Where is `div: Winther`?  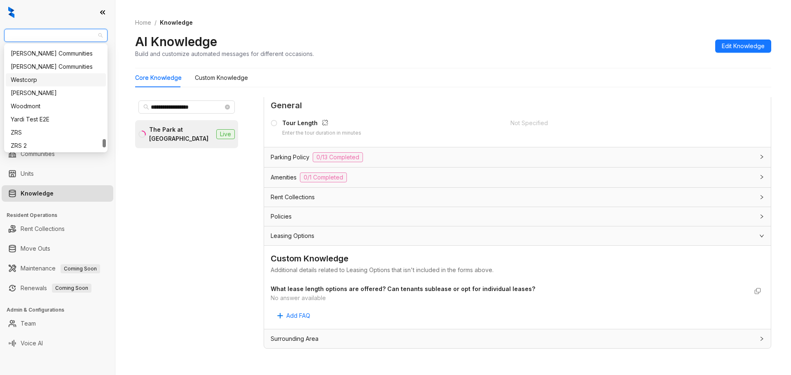 div: Winther is located at coordinates (56, 93).